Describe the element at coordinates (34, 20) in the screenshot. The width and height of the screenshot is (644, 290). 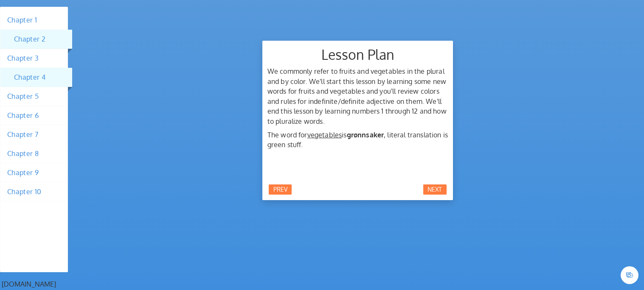
I see `li: Chapter 1` at that location.